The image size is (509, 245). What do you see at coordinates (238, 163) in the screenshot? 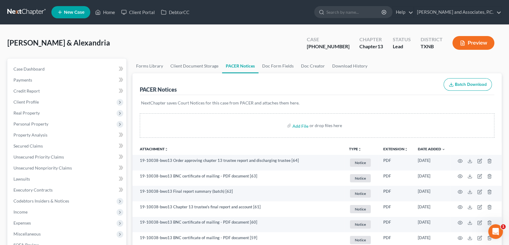
I see `td: 19-10038-bwo13 Order approving chapter 13 trustee report and discharging trustee [64]` at bounding box center [238, 163].